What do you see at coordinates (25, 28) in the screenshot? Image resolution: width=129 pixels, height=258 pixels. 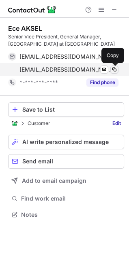 I see `div: Ece AKSEL` at bounding box center [25, 28].